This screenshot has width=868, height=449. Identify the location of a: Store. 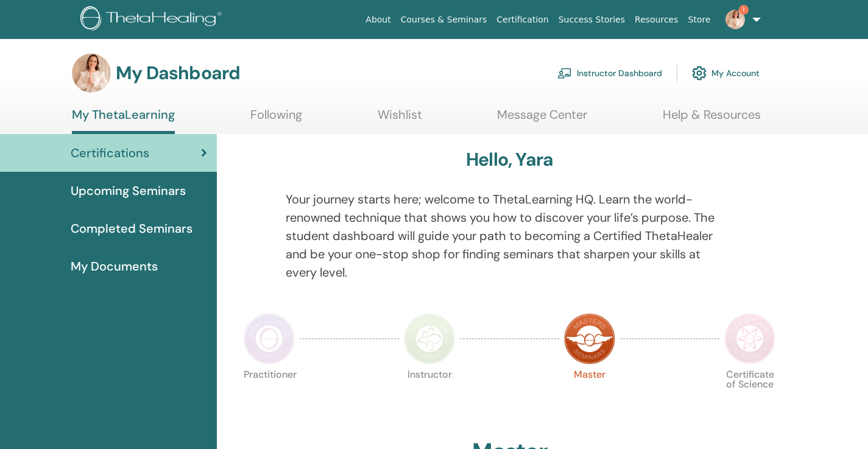
(700, 20).